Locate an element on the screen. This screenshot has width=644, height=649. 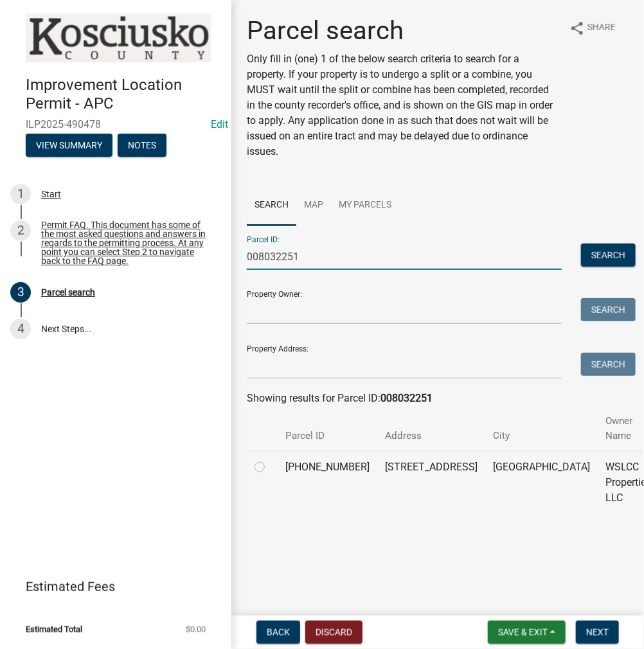
a: Estimated Fees is located at coordinates (110, 587).